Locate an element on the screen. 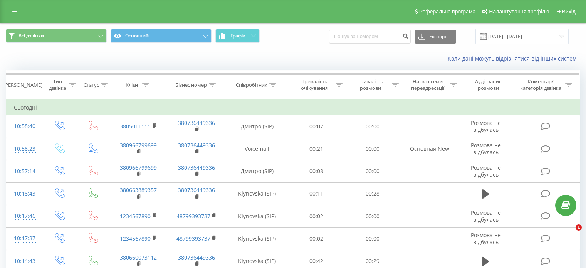  td: 00:08 is located at coordinates (316, 171).